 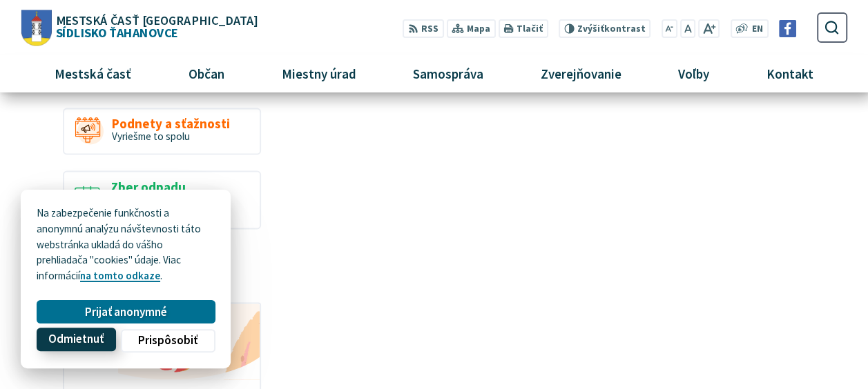 I want to click on p: Na zabezpečenie funkčnosti a anonymnú analýzu návštevnosti táto webstránka ukladá do vášho prehli..., so click(x=125, y=245).